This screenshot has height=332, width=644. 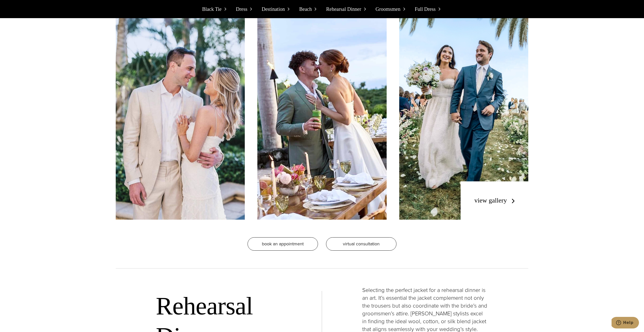 I want to click on span: Help, so click(x=17, y=6).